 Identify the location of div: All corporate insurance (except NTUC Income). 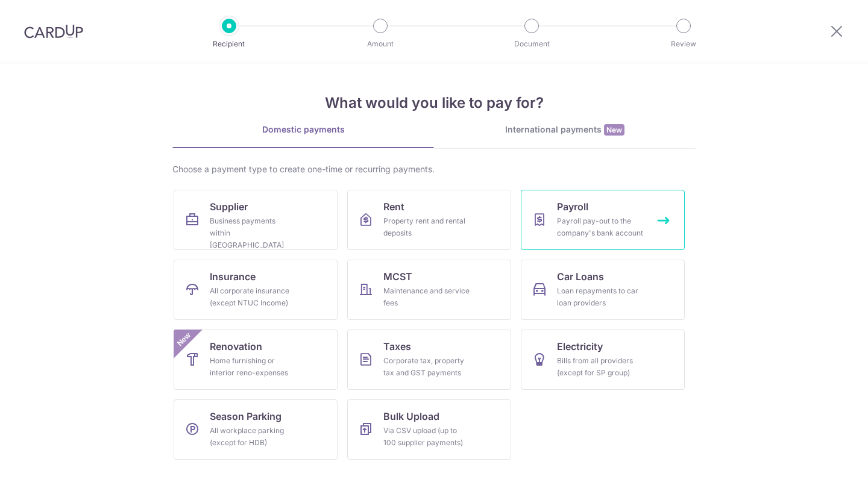
(253, 297).